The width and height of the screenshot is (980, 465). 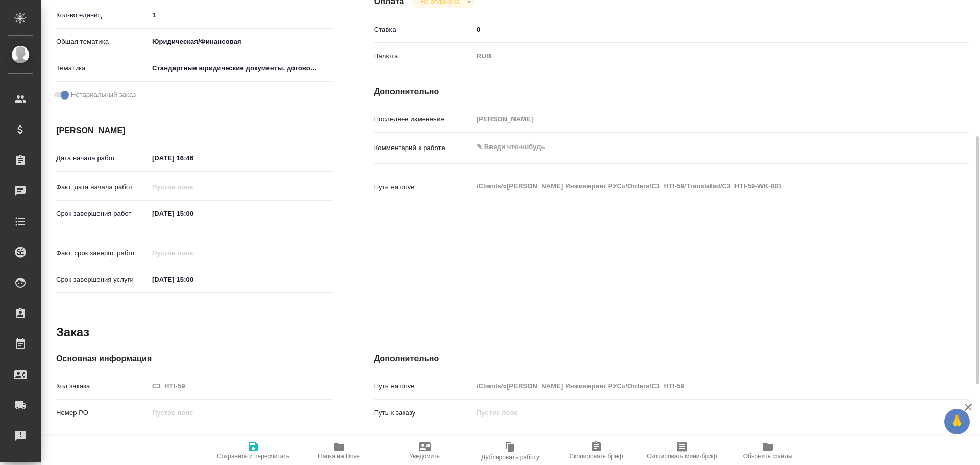 I want to click on p: Срок завершения услуги, so click(x=102, y=280).